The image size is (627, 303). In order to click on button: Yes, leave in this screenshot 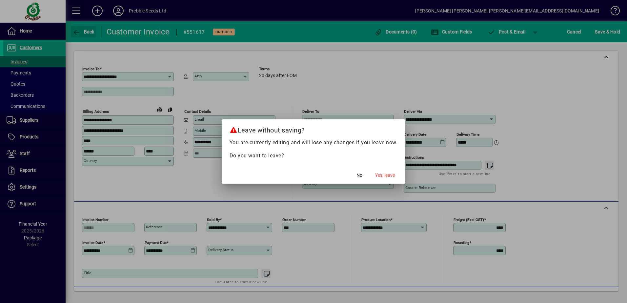, I will do `click(385, 175)`.